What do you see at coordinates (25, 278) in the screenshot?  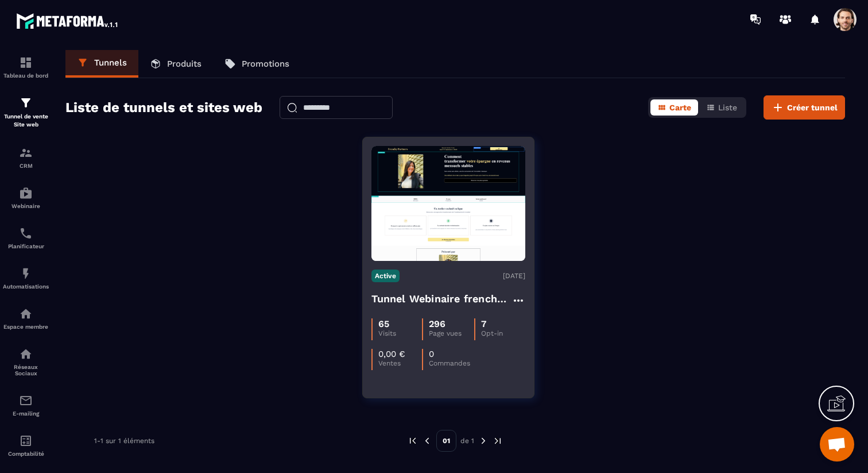 I see `a: automationsautomationsAutomatisations` at bounding box center [25, 278].